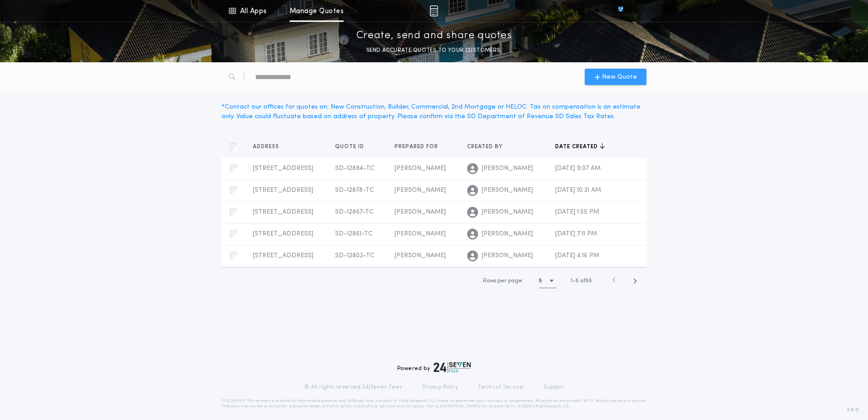 Image resolution: width=868 pixels, height=420 pixels. What do you see at coordinates (434, 51) in the screenshot?
I see `p: SEND ACCURATE QUOTES TO YOUR CUSTOMERS.` at bounding box center [434, 51].